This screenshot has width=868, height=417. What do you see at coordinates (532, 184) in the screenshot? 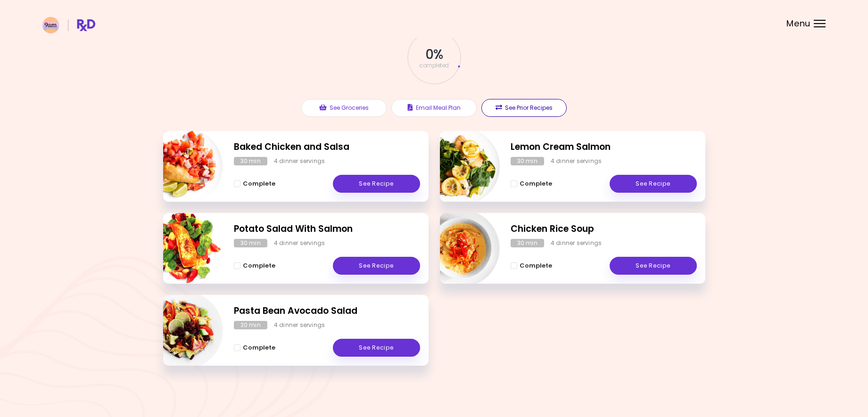
I see `button: Complete - Lemon Cream Salmon` at bounding box center [532, 184].